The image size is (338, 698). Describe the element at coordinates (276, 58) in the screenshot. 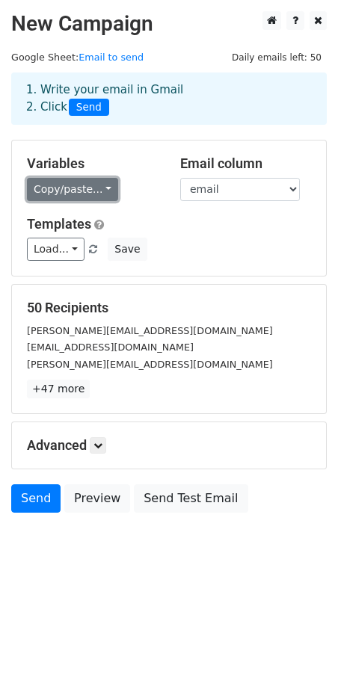

I see `span: Daily emails left: 50` at that location.